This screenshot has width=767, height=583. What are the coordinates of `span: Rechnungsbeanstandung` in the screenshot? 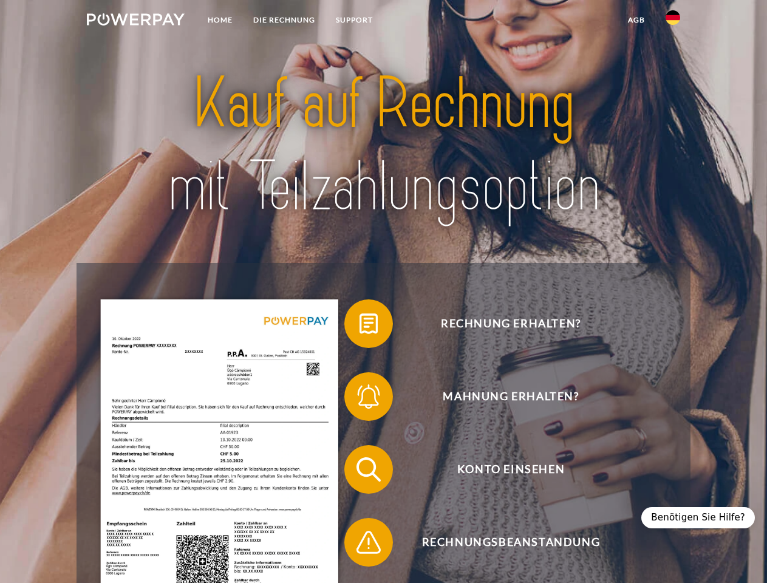 It's located at (511, 542).